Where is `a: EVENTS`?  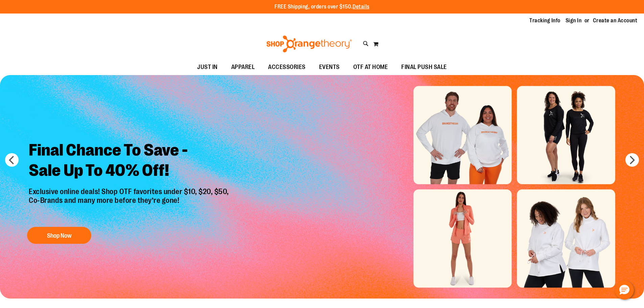 a: EVENTS is located at coordinates (329, 67).